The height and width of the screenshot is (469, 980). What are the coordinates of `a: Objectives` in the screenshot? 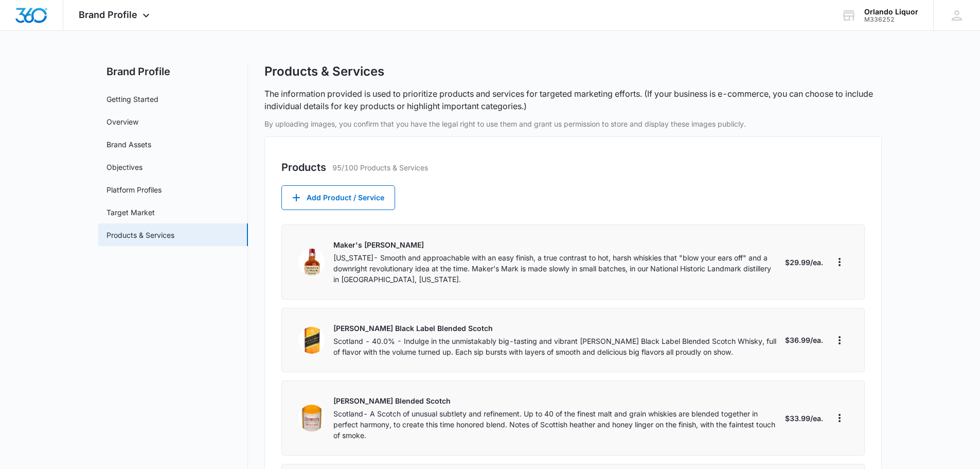 It's located at (124, 167).